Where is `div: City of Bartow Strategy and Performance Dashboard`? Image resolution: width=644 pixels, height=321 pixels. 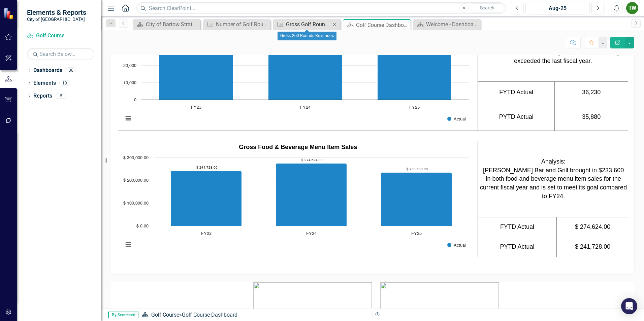
div: City of Bartow Strategy and Performance Dashboard is located at coordinates (172, 24).